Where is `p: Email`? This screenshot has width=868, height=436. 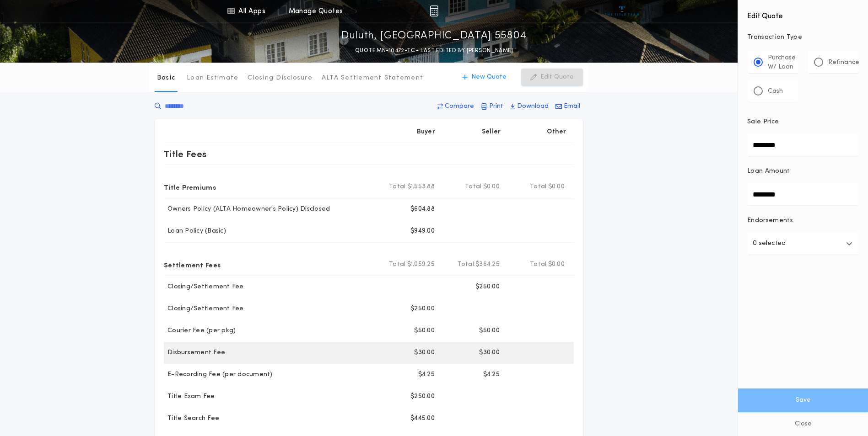 p: Email is located at coordinates (572, 107).